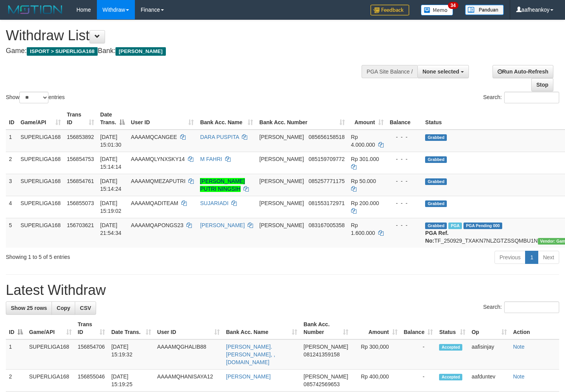  I want to click on a: DARA PUSPITA, so click(219, 137).